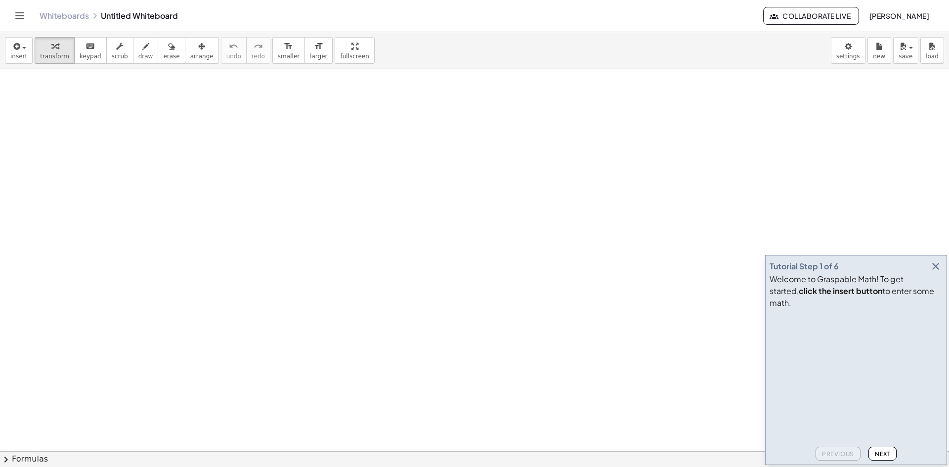 The image size is (949, 467). What do you see at coordinates (19, 50) in the screenshot?
I see `button: insert` at bounding box center [19, 50].